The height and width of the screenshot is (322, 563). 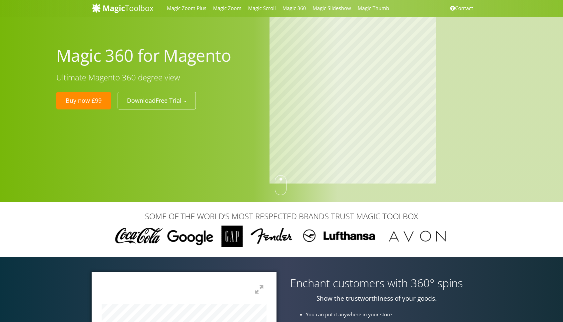 What do you see at coordinates (282, 236) in the screenshot?
I see `img: Magic Toolbox Customers` at bounding box center [282, 236].